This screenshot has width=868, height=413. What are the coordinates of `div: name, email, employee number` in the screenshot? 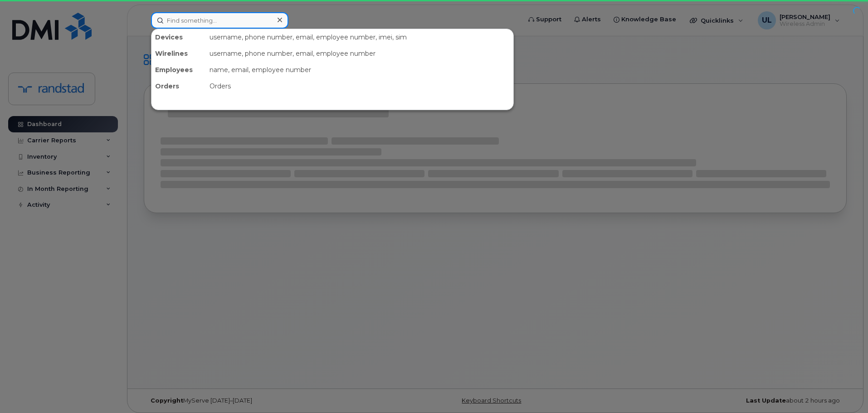 It's located at (360, 70).